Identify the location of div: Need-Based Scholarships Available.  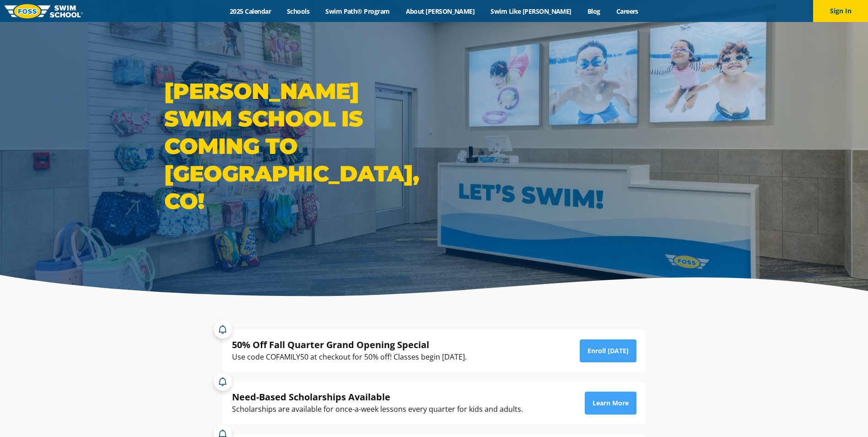
(378, 397).